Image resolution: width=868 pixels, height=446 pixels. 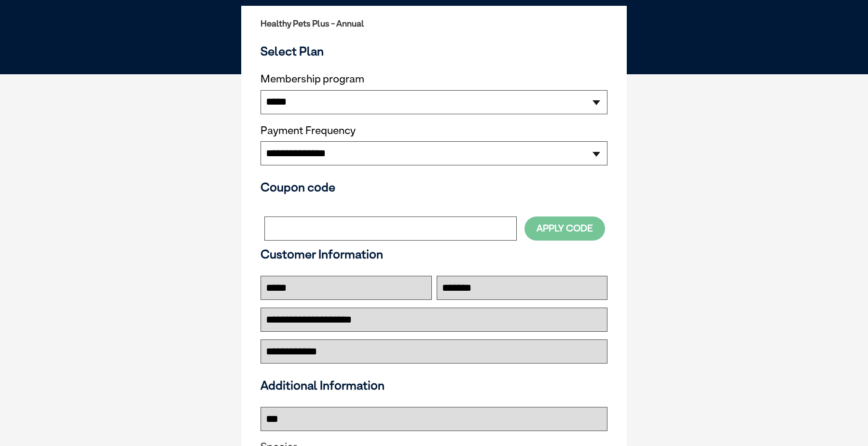 What do you see at coordinates (434, 385) in the screenshot?
I see `h3: Additional Information` at bounding box center [434, 385].